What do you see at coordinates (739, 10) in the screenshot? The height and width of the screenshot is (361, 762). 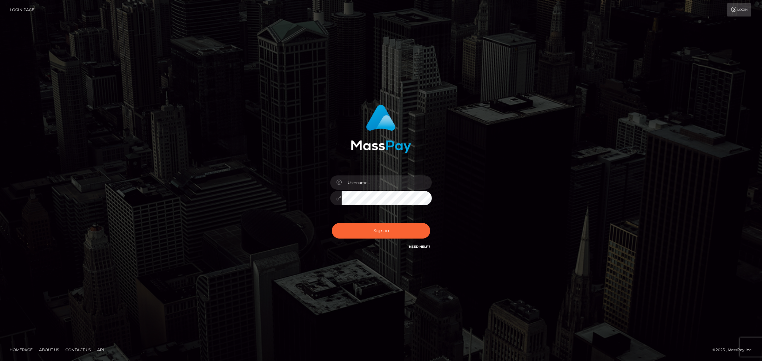 I see `a: Login` at bounding box center [739, 10].